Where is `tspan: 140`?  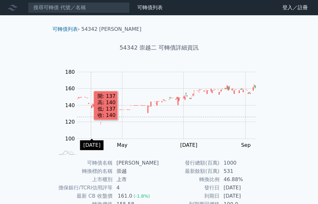
tspan: 140 is located at coordinates (70, 105).